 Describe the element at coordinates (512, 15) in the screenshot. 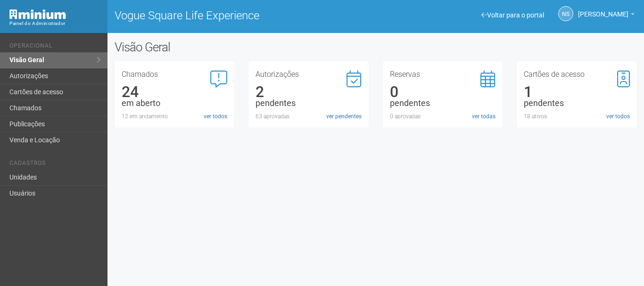

I see `a: Voltar para o portal` at that location.